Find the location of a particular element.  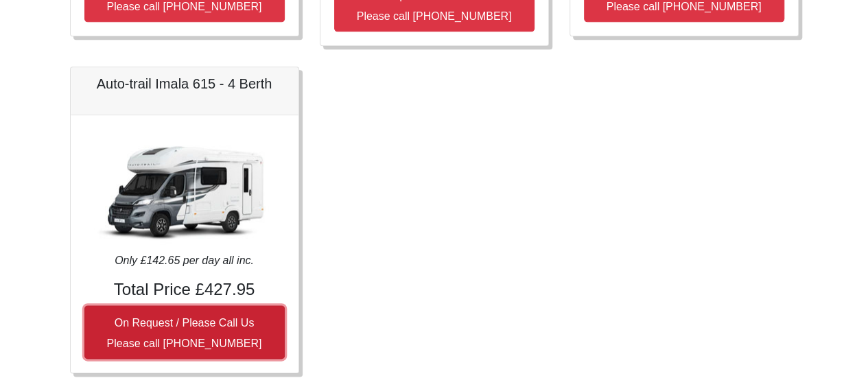

i: Only £142.65 per day all inc. is located at coordinates (184, 260).